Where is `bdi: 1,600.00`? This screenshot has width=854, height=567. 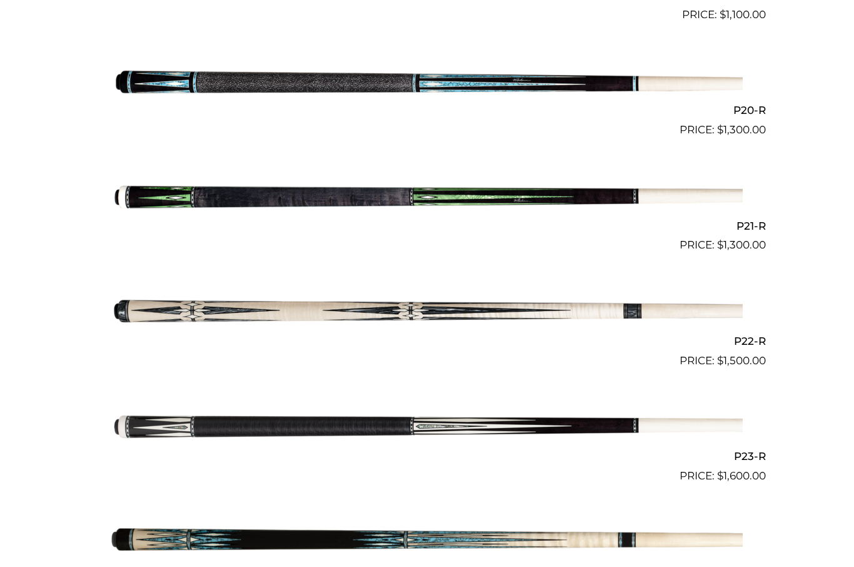 bdi: 1,600.00 is located at coordinates (742, 475).